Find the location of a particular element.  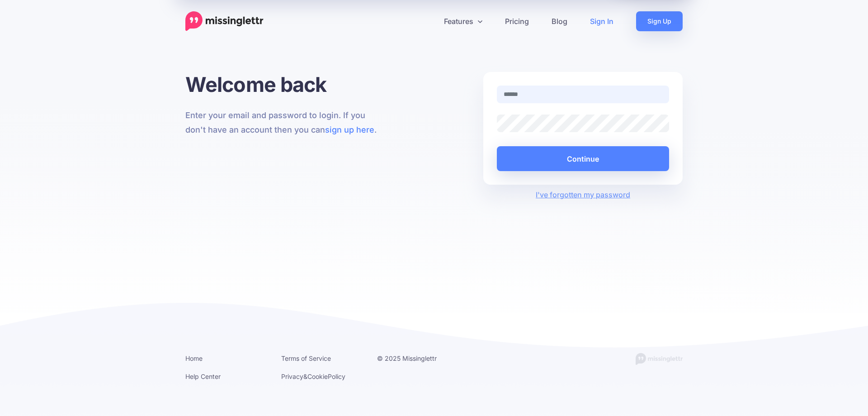

a: Privacy is located at coordinates (292, 376).